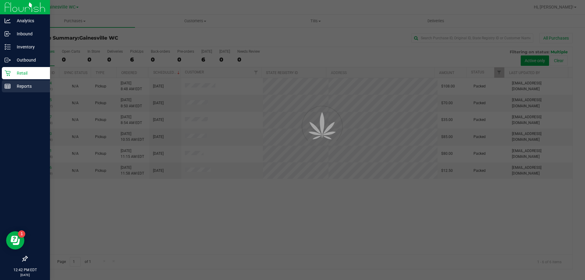 The height and width of the screenshot is (280, 585). I want to click on inline-svg: Inventory, so click(8, 47).